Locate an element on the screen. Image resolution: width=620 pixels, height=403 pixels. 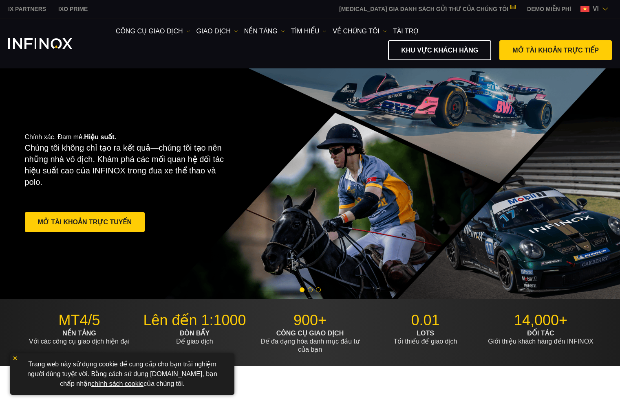
strong: CÔNG CỤ GIAO DỊCH is located at coordinates (310, 333).